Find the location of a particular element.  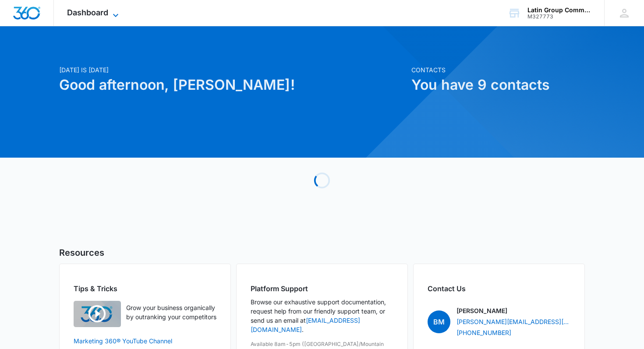

p: Contacts is located at coordinates (498, 69).